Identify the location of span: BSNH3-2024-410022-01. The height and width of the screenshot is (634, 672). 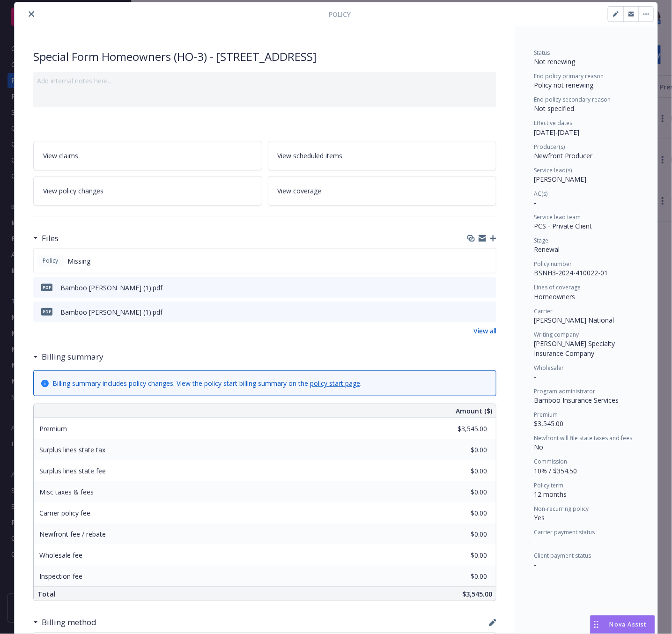
(571, 272).